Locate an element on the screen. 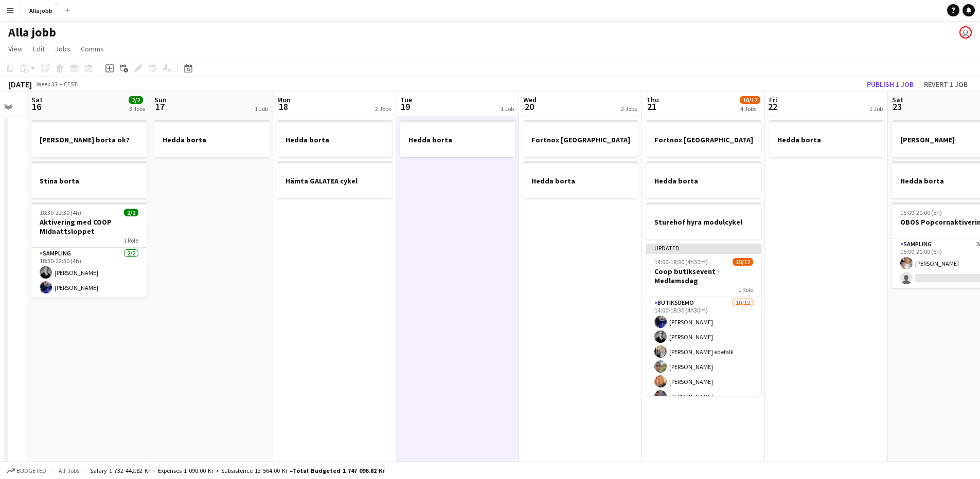 The height and width of the screenshot is (479, 980). span: Budgeted is located at coordinates (32, 471).